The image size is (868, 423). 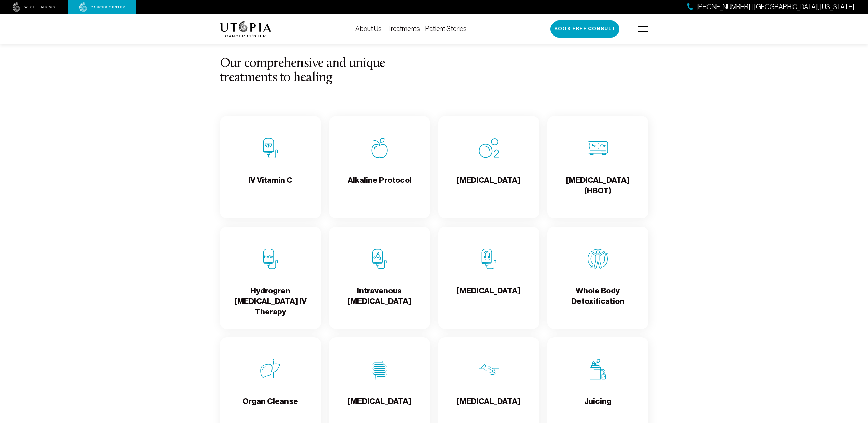 I want to click on img: logo, so click(x=245, y=29).